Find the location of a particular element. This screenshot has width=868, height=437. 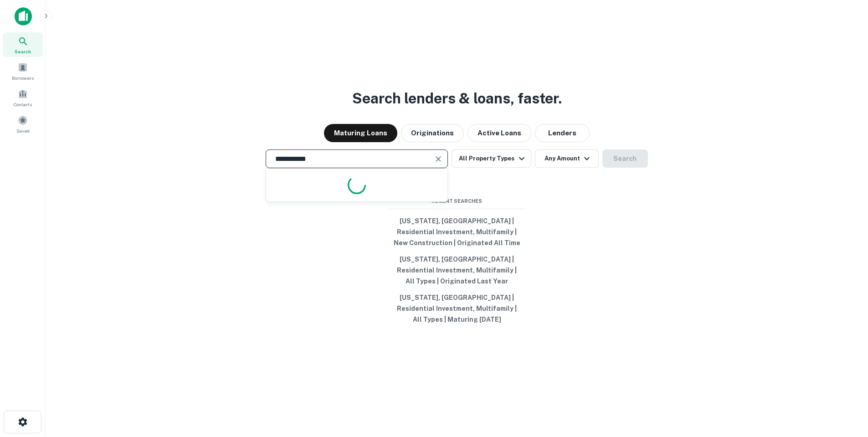

img: capitalize-icon.png is located at coordinates (23, 16).